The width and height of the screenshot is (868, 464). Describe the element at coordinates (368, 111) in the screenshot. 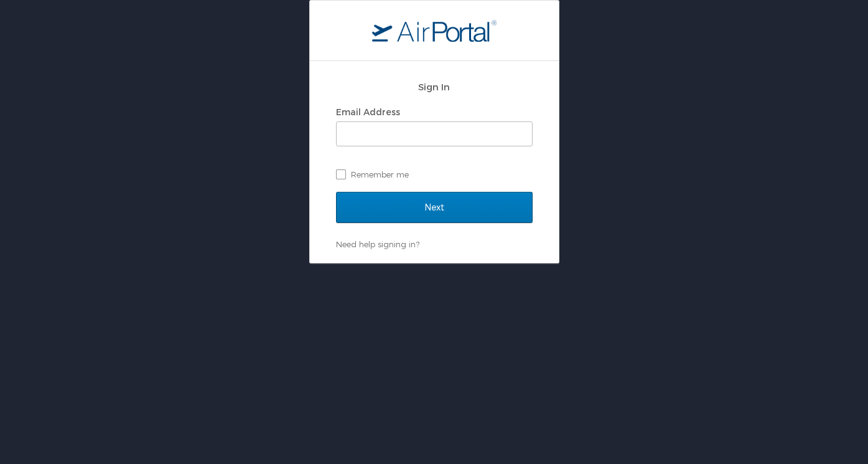

I see `label: Email Address` at that location.